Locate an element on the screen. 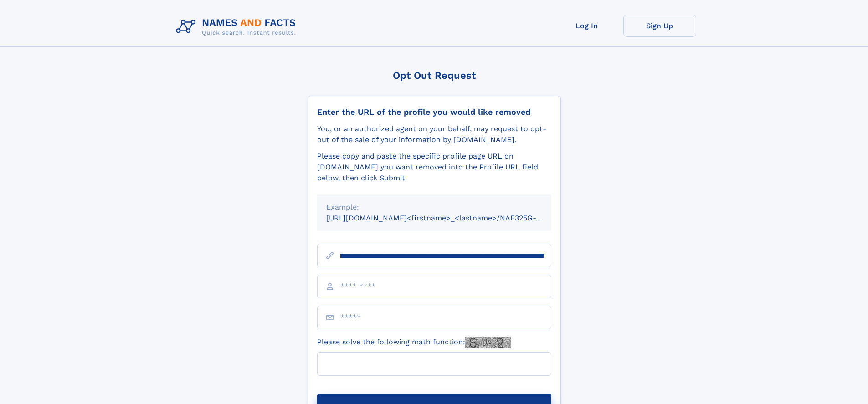 Image resolution: width=868 pixels, height=404 pixels. div: Enter the URL of the profile you would like removed is located at coordinates (434, 112).